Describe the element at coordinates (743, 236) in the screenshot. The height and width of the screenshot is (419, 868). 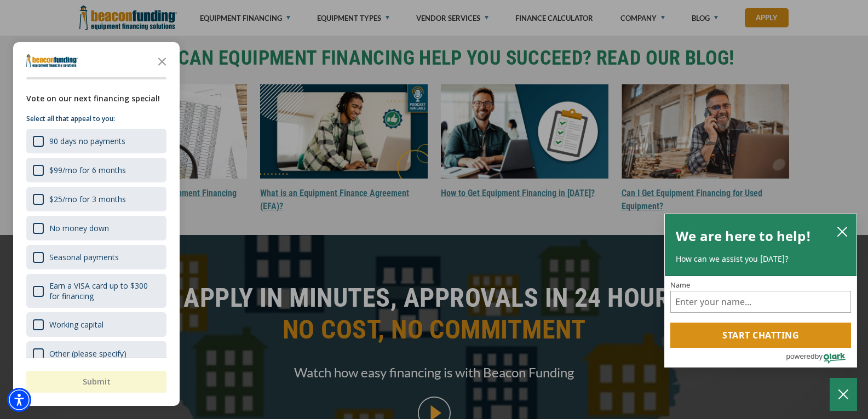
I see `h2: We are here to help!` at that location.